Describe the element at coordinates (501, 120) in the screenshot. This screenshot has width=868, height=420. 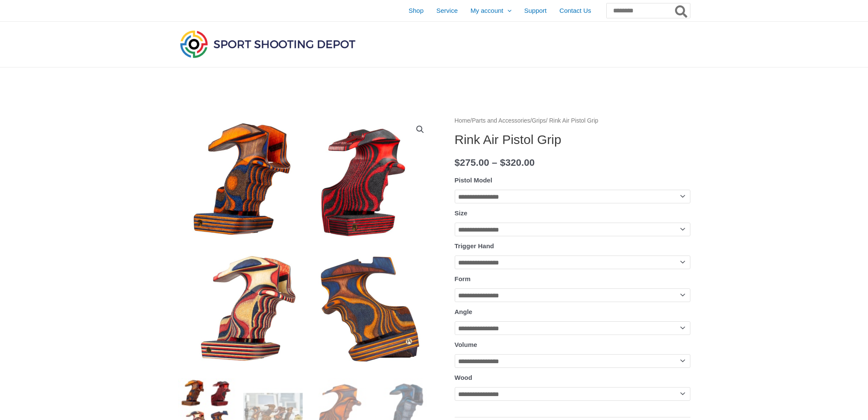
I see `a: Parts and Accessories` at that location.